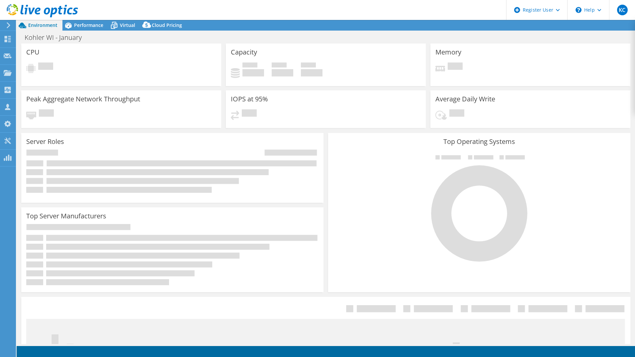  I want to click on h3: Server Roles, so click(45, 142).